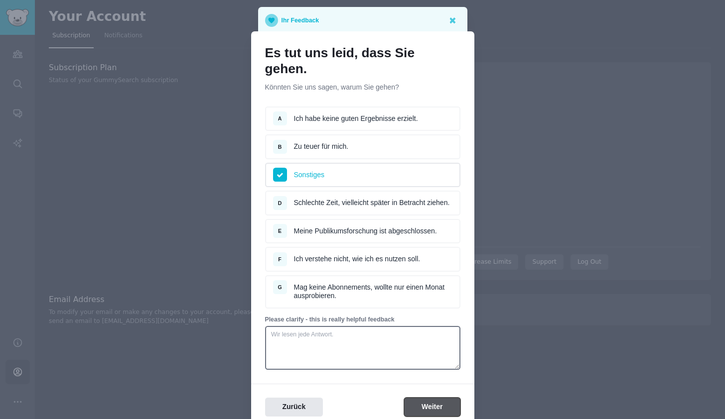 This screenshot has width=725, height=419. Describe the element at coordinates (279, 287) in the screenshot. I see `span: G` at that location.